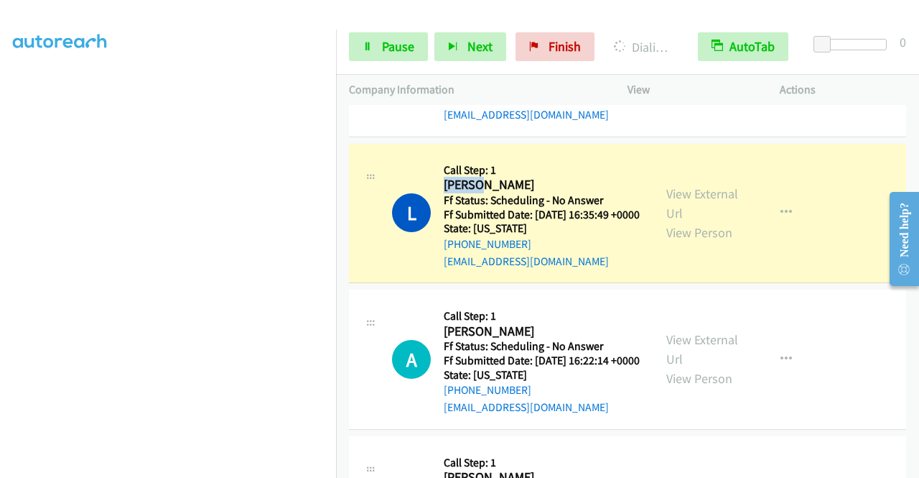 The height and width of the screenshot is (478, 919). What do you see at coordinates (691, 90) in the screenshot?
I see `p: View` at bounding box center [691, 90].